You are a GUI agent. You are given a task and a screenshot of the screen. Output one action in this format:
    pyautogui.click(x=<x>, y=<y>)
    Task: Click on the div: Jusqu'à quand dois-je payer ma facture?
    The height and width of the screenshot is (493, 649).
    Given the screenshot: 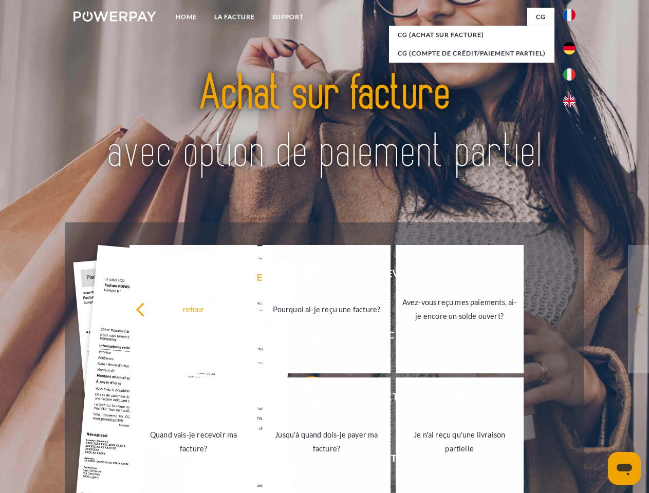 What is the action you would take?
    pyautogui.click(x=326, y=442)
    